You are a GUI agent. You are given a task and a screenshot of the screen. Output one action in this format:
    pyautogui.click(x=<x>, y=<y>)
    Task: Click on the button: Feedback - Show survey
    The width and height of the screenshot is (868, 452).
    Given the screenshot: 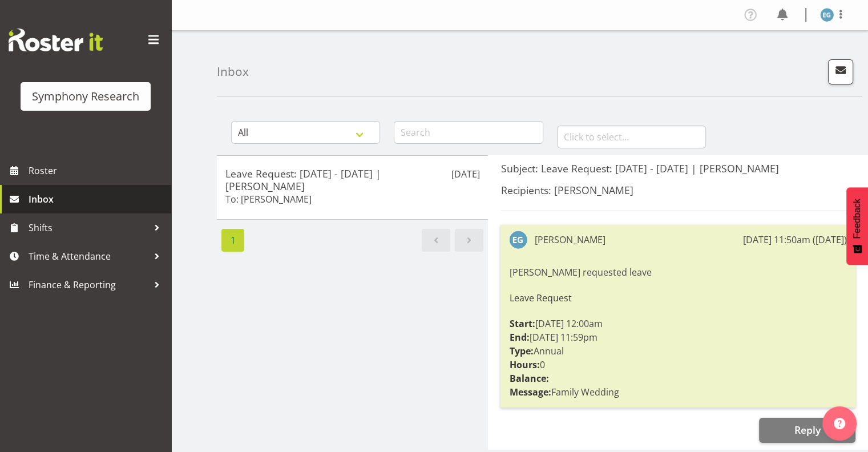 What is the action you would take?
    pyautogui.click(x=857, y=226)
    